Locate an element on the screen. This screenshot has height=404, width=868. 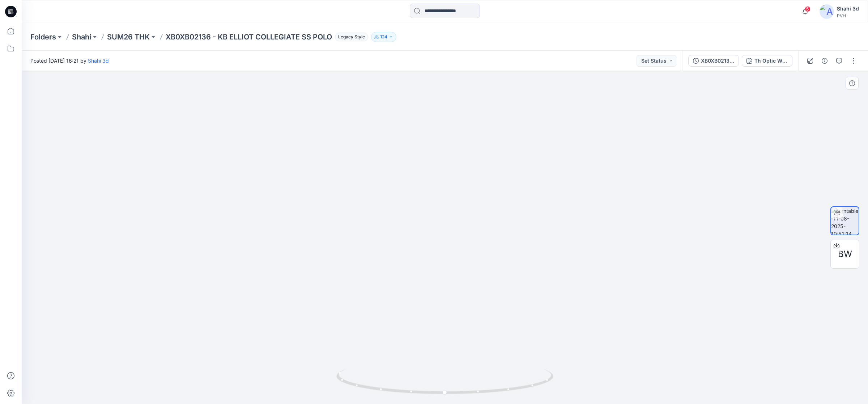
button: XB0XB02136 - KB ELLIOT COLLEGIATE SS POLO is located at coordinates (714, 61).